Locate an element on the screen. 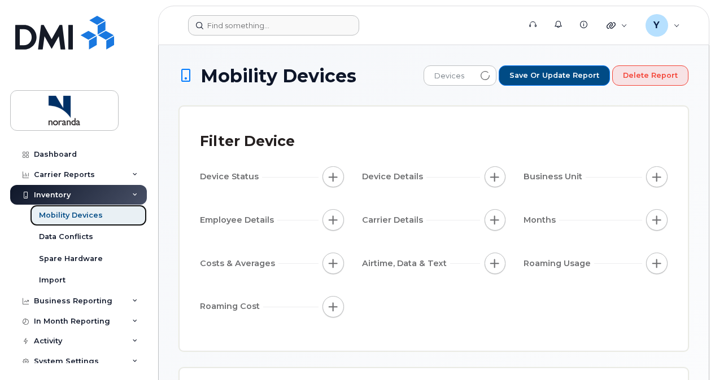 This screenshot has height=380, width=715. div: Filter Device is located at coordinates (247, 142).